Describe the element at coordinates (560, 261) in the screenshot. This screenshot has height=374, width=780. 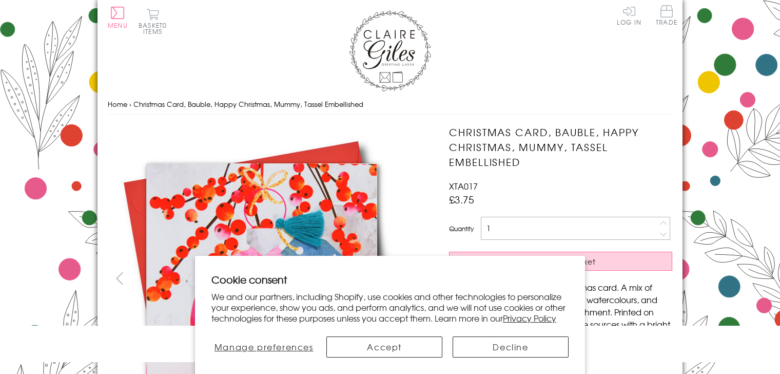
I see `button: Add to Basket` at that location.